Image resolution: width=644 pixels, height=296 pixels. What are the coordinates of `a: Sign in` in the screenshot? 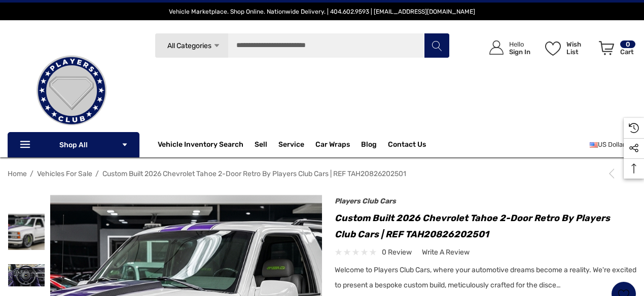 It's located at (507, 48).